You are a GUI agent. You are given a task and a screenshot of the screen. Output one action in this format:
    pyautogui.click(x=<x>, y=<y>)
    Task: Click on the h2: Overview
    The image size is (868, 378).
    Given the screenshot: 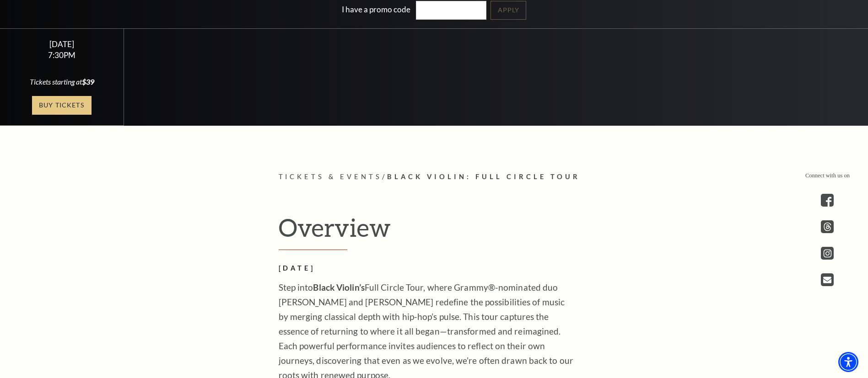 What is the action you would take?
    pyautogui.click(x=434, y=231)
    